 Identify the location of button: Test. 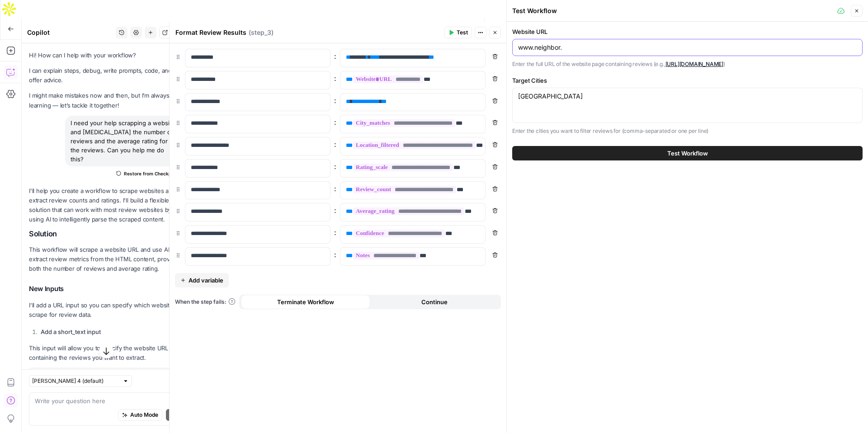
(458, 33).